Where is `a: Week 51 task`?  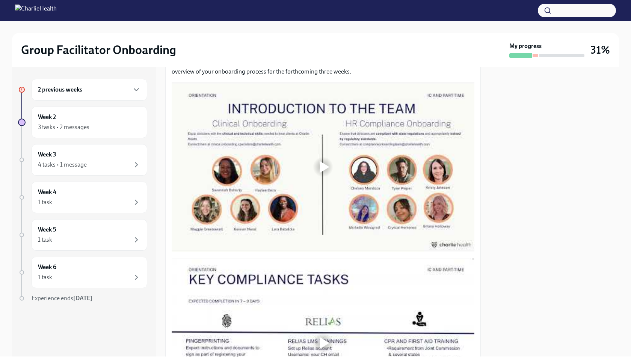 a: Week 51 task is located at coordinates (83, 235).